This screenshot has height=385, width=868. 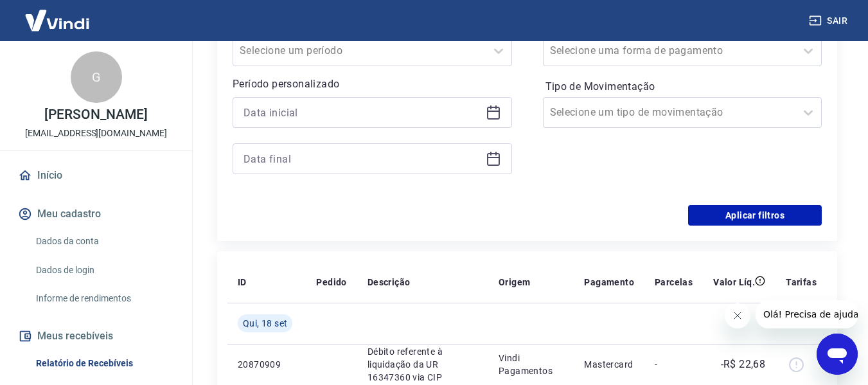 I want to click on a: Relatório de Recebíveis, so click(x=103, y=363).